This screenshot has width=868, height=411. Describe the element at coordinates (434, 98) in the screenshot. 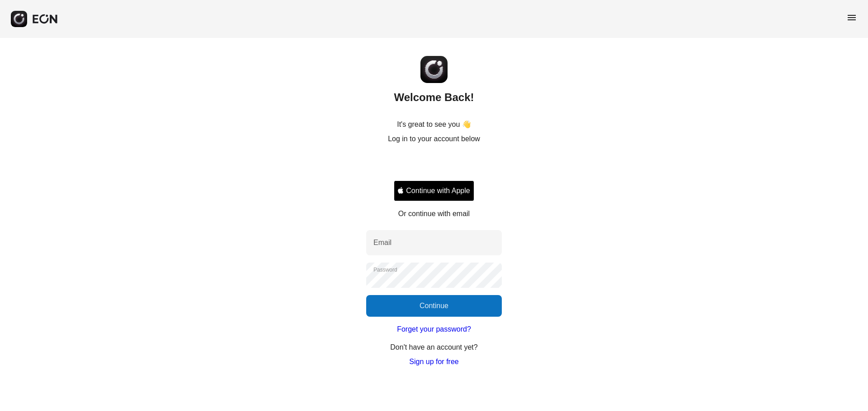

I see `h2: Welcome Back!` at that location.